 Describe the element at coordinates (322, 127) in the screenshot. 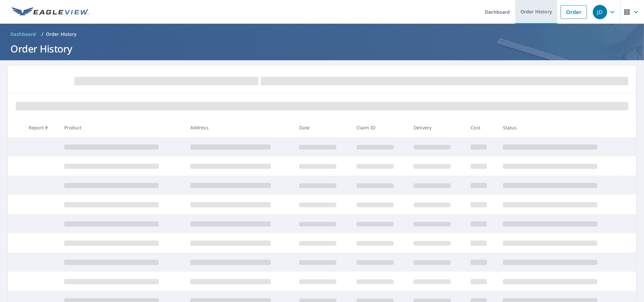

I see `th: Date` at that location.